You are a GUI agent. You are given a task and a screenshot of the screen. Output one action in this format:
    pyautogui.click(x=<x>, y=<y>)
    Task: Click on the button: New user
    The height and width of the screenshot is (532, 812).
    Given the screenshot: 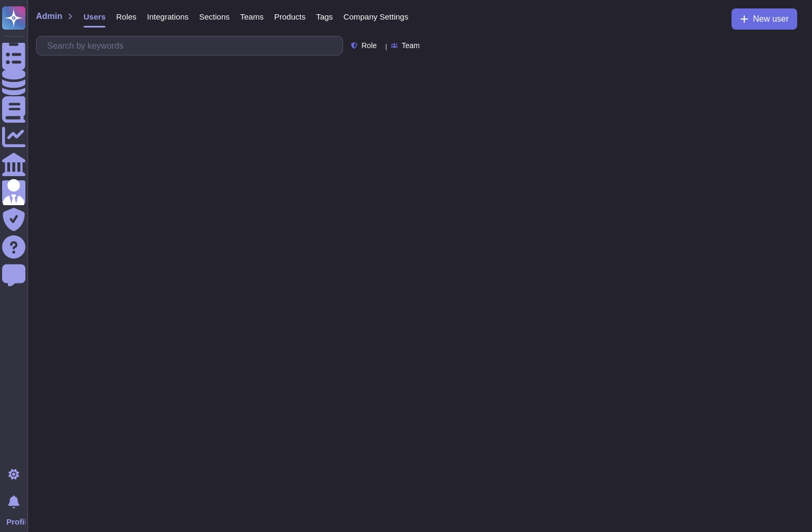 What is the action you would take?
    pyautogui.click(x=764, y=19)
    